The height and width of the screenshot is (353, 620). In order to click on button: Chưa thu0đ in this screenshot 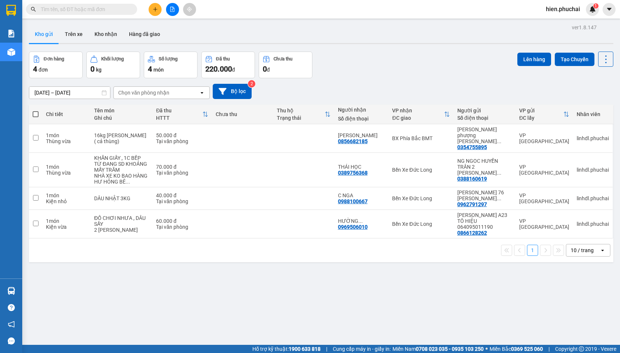, I will do `click(285, 65)`.